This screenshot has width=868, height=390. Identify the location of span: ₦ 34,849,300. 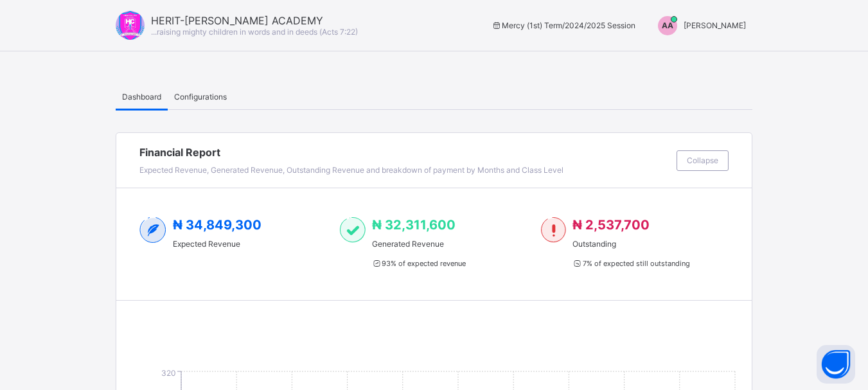
(217, 225).